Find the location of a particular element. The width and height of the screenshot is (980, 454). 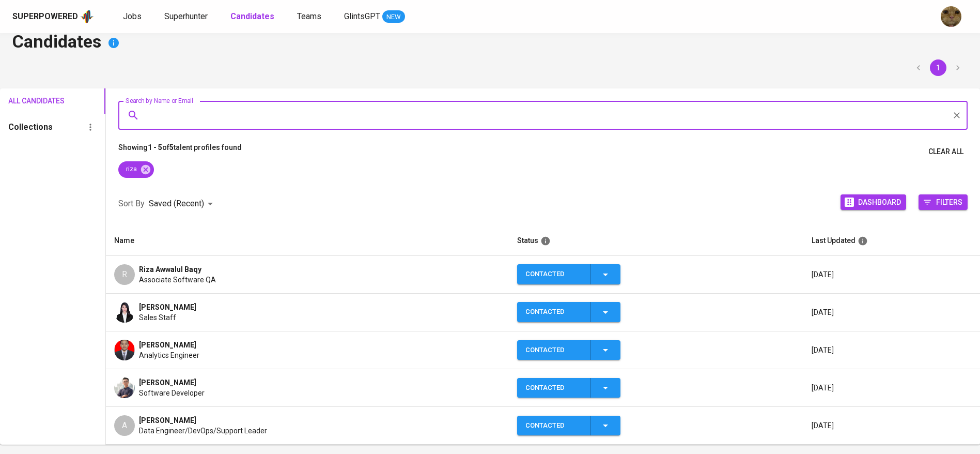

span: Sales Staff is located at coordinates (158, 318).